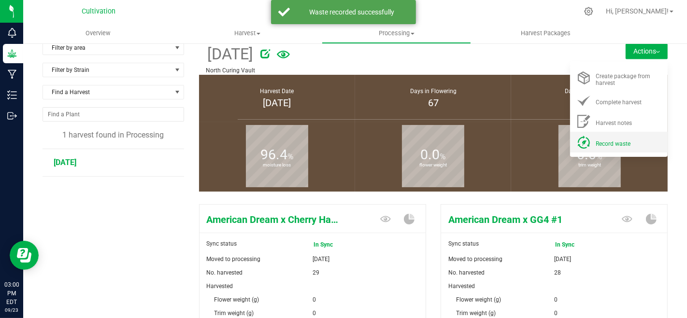 This screenshot has height=318, width=687. Describe the element at coordinates (396, 33) in the screenshot. I see `a: Processing` at that location.